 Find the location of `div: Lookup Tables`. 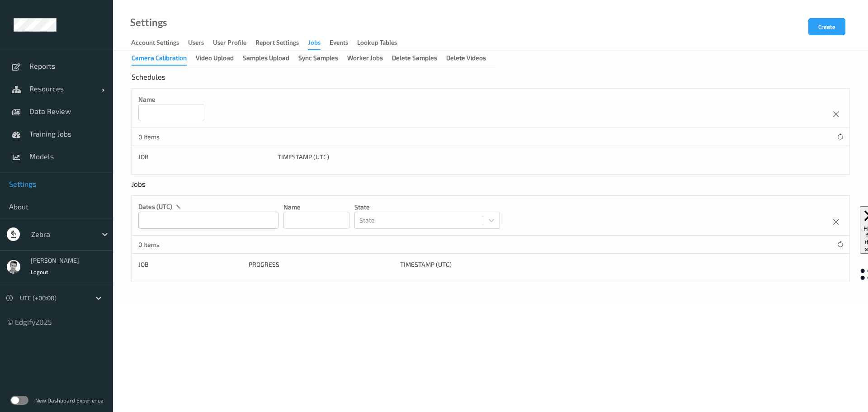

div: Lookup Tables is located at coordinates (377, 43).